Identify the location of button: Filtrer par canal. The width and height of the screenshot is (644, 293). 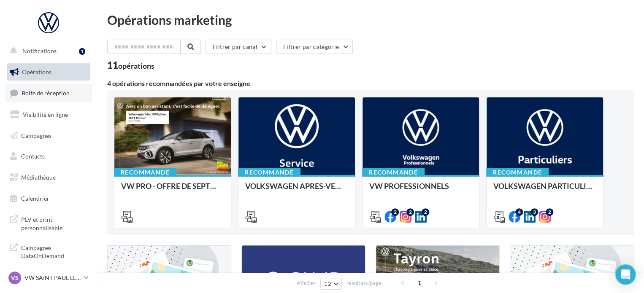
(239, 47).